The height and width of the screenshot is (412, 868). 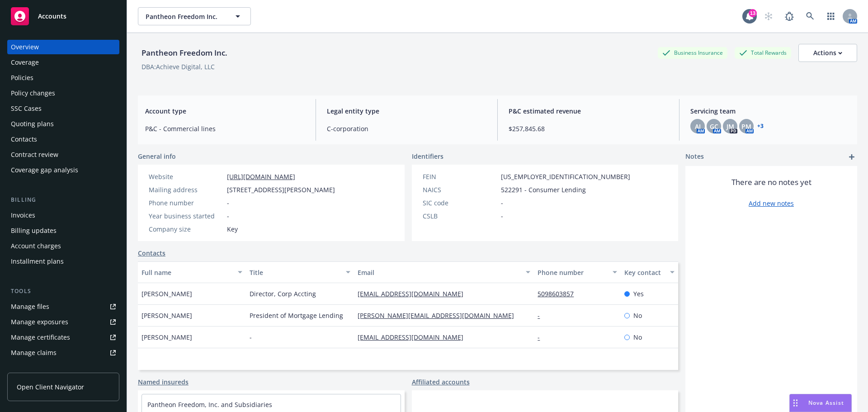 I want to click on span: General info, so click(x=157, y=156).